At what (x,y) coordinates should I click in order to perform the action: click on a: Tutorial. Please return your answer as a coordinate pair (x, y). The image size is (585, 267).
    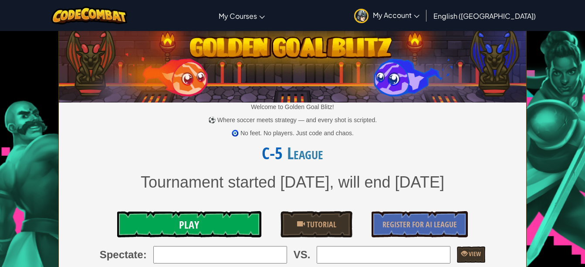
    Looking at the image, I should click on (316, 224).